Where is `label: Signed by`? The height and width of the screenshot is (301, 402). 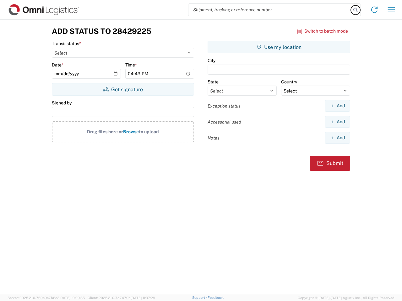 label: Signed by is located at coordinates (62, 103).